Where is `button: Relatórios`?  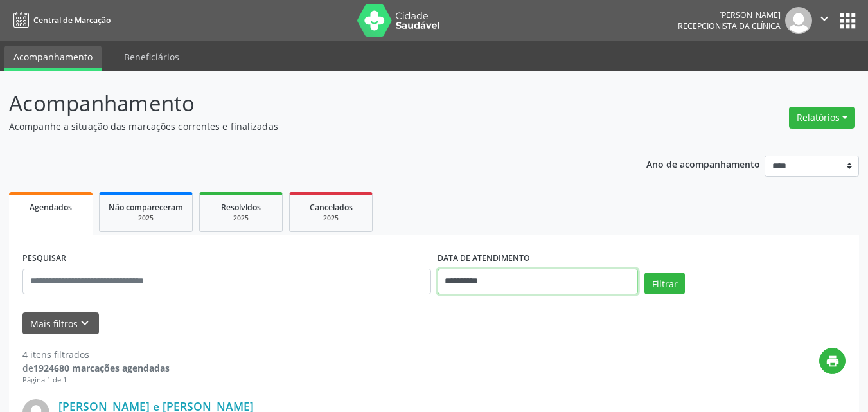 button: Relatórios is located at coordinates (822, 118).